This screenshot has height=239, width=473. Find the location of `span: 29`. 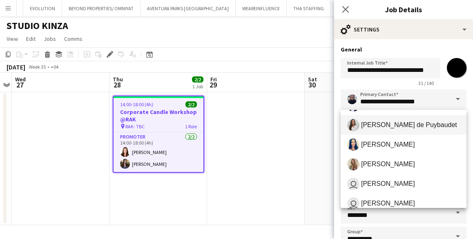

span: 29 is located at coordinates (213, 85).